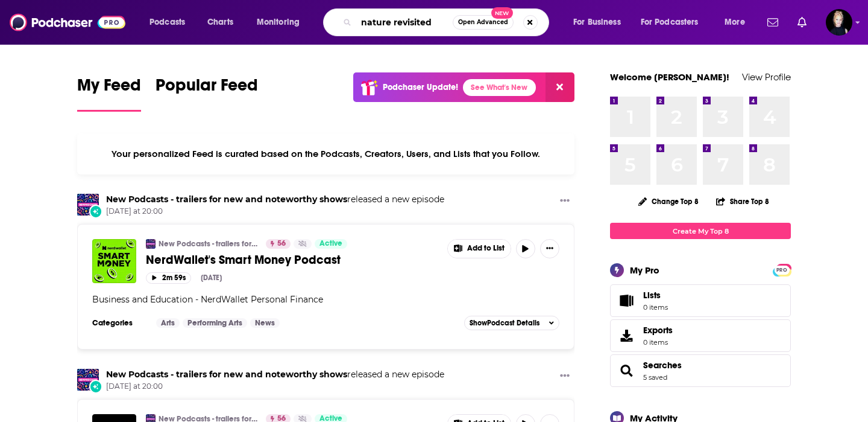 This screenshot has width=868, height=422. Describe the element at coordinates (700, 231) in the screenshot. I see `a: Create My Top 8` at that location.